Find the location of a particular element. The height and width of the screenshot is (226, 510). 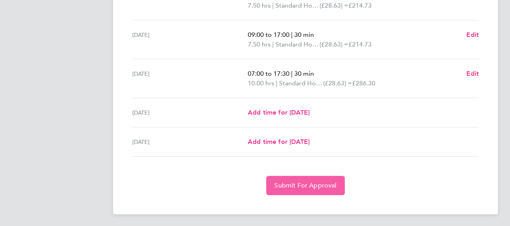

span: 07:00 to 17:30 is located at coordinates (269, 73).